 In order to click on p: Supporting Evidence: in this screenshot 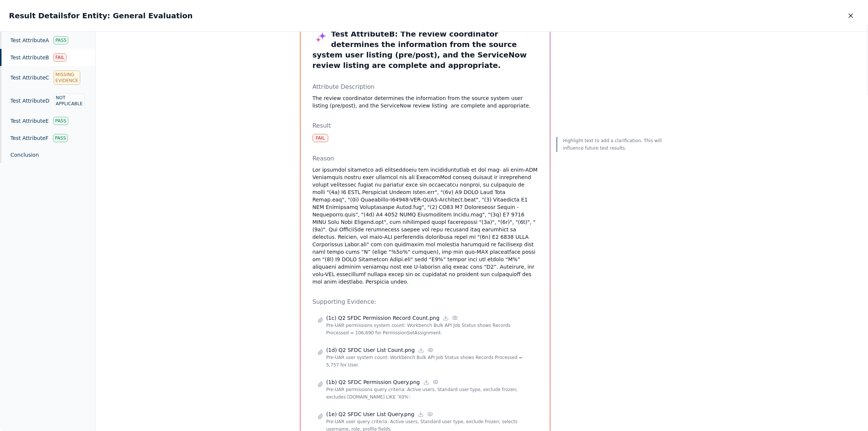, I will do `click(425, 302)`.